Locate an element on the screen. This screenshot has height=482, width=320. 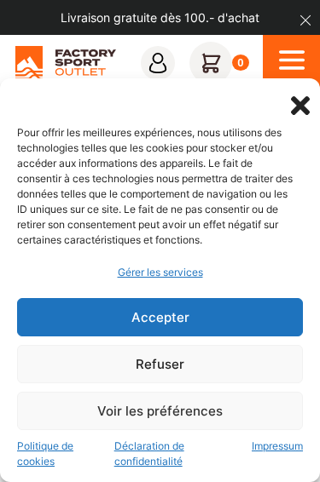
a: Impressum is located at coordinates (277, 454).